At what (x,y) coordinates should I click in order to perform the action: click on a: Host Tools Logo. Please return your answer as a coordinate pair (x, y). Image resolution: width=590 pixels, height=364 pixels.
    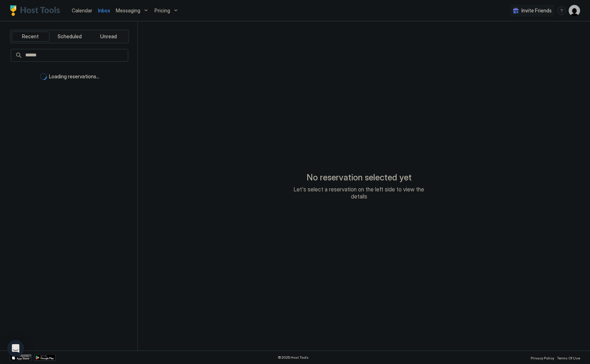
    Looking at the image, I should click on (36, 10).